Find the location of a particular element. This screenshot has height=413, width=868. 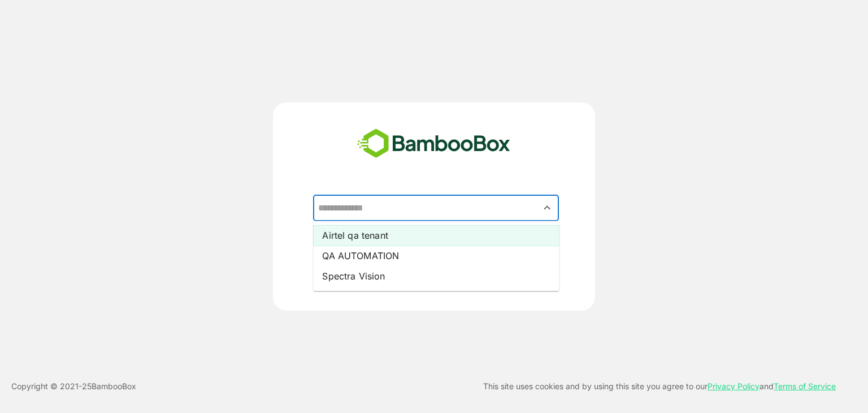

li: Spectra Vision is located at coordinates (435, 276).